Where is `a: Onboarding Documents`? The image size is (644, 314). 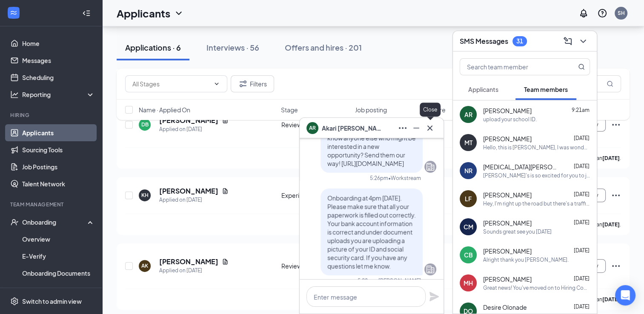 a: Onboarding Documents is located at coordinates (58, 273).